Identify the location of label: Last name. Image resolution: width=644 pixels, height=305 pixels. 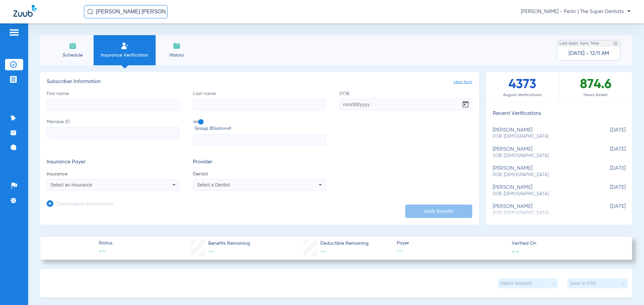
(260, 100).